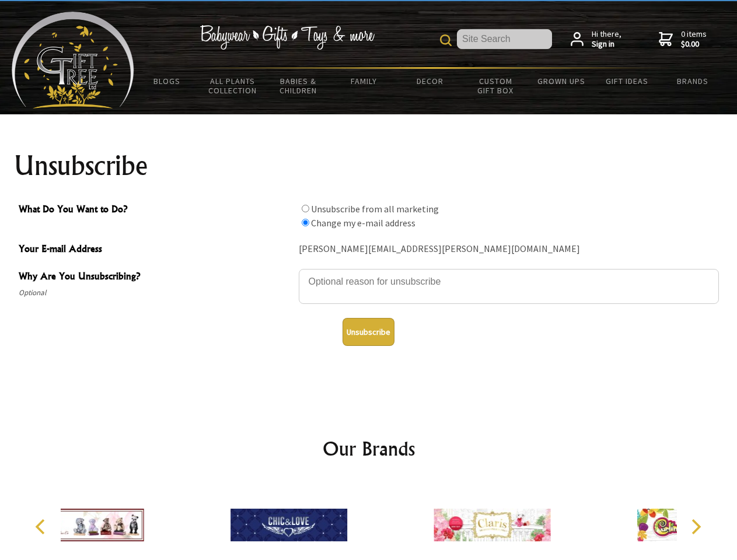 This screenshot has width=737, height=560. Describe the element at coordinates (298, 86) in the screenshot. I see `a: Babies & Children` at that location.